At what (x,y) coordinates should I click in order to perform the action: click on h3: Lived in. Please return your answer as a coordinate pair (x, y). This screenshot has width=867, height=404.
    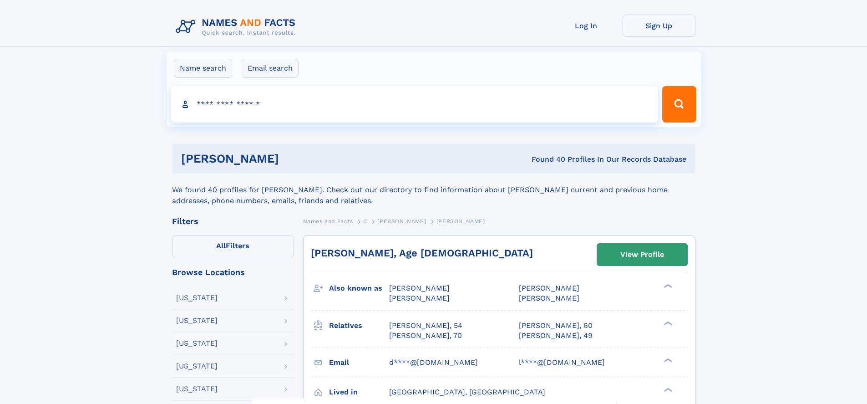
    Looking at the image, I should click on (359, 392).